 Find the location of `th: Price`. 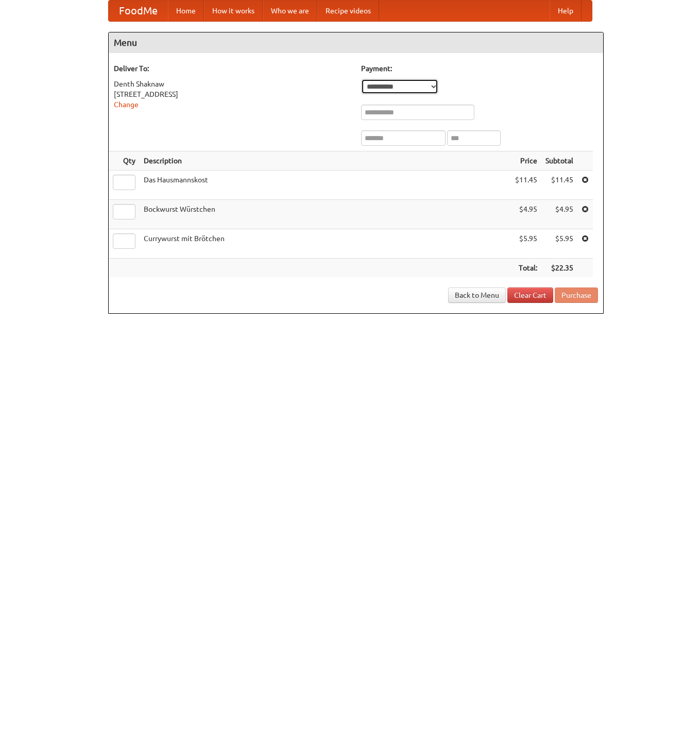

th: Price is located at coordinates (526, 161).